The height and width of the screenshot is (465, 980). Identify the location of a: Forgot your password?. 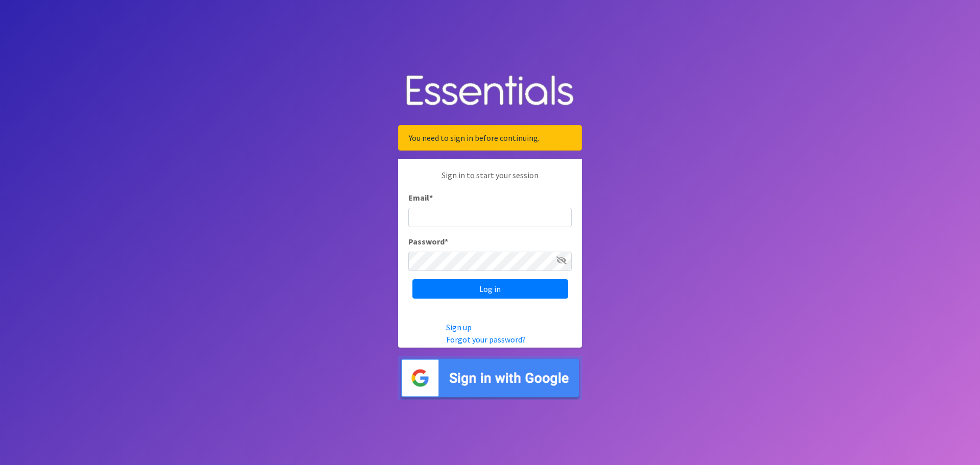
(486, 339).